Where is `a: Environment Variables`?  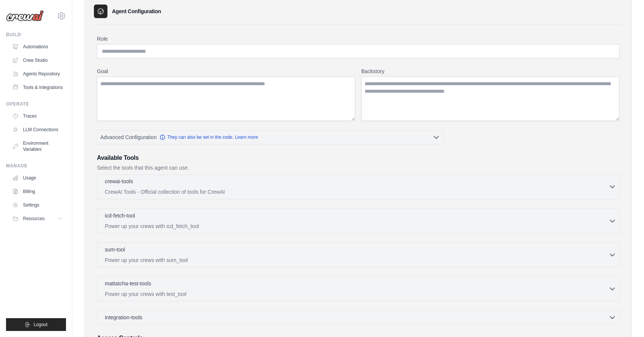 a: Environment Variables is located at coordinates (37, 147).